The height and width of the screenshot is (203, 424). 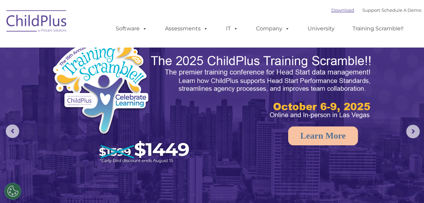 I want to click on a: Support, so click(x=371, y=10).